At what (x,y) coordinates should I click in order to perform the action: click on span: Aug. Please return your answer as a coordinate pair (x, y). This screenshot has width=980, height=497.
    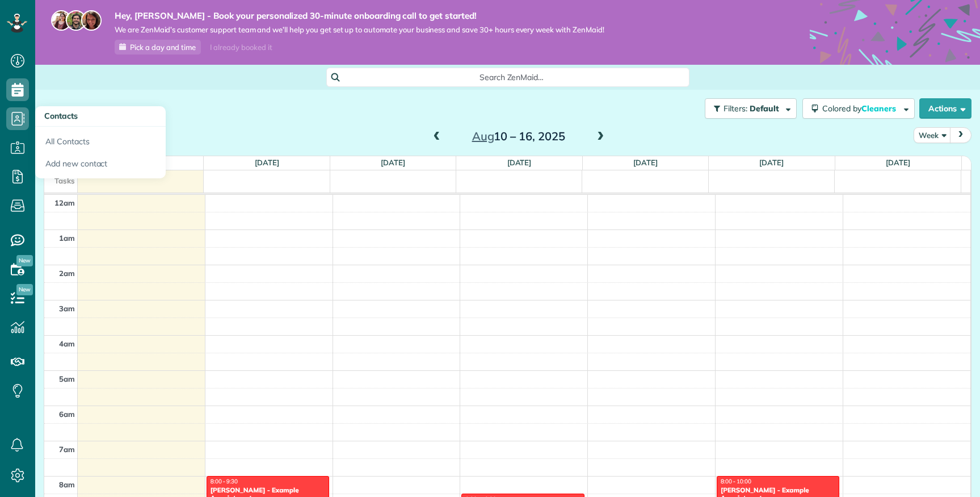
    Looking at the image, I should click on (482, 135).